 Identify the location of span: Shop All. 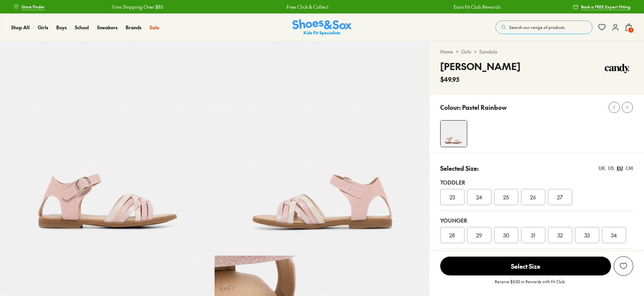
(20, 27).